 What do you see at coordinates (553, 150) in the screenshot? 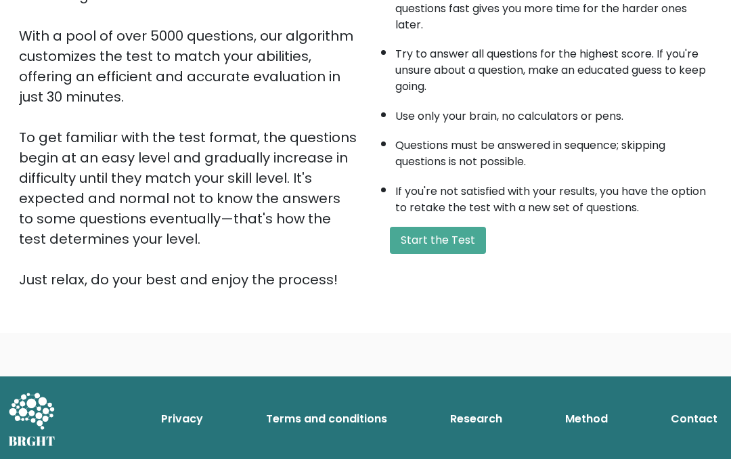
I see `li: Questions must be answered in sequence; skipping questions is not possible.` at bounding box center [553, 150].